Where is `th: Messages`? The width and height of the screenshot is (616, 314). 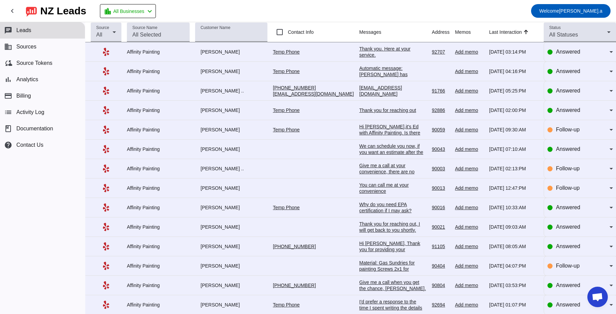
th: Messages is located at coordinates (395, 32).